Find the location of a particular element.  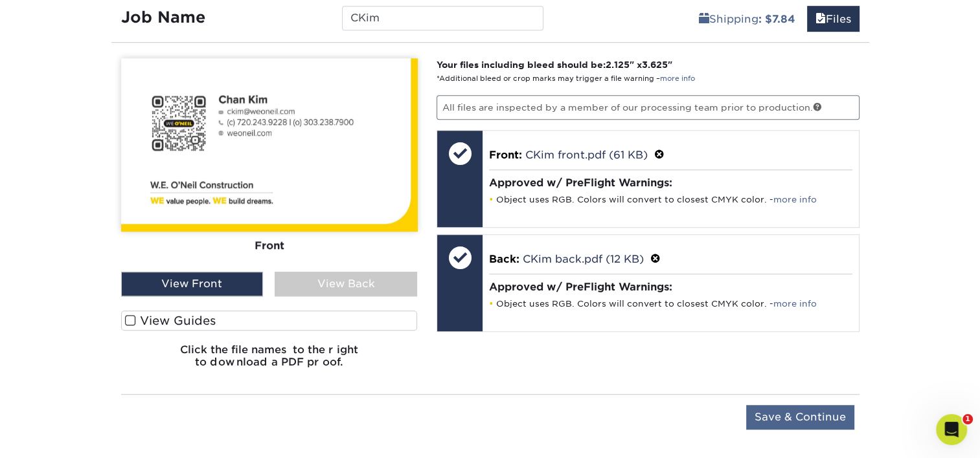

a: CKim back.pdf (12 KB) is located at coordinates (583, 259).